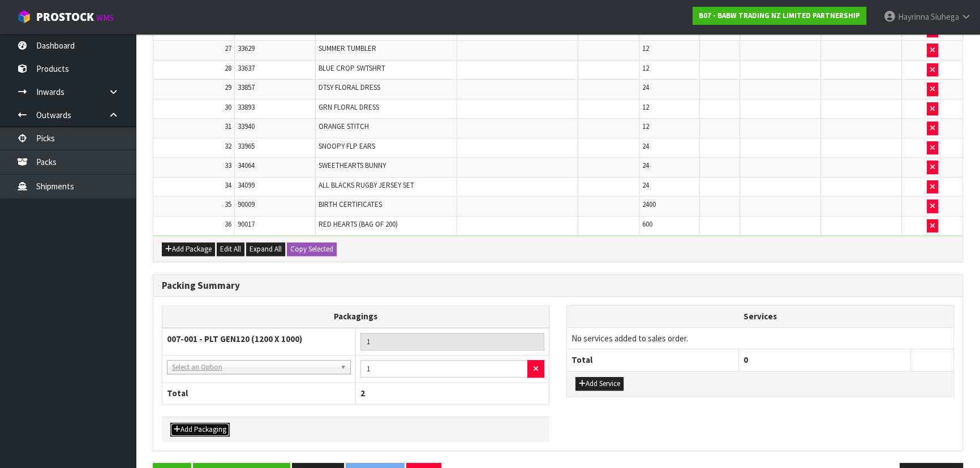 This screenshot has height=468, width=980. What do you see at coordinates (234, 339) in the screenshot?
I see `strong: 007-001 - PLT GEN120 (1200 X 1000)` at bounding box center [234, 339].